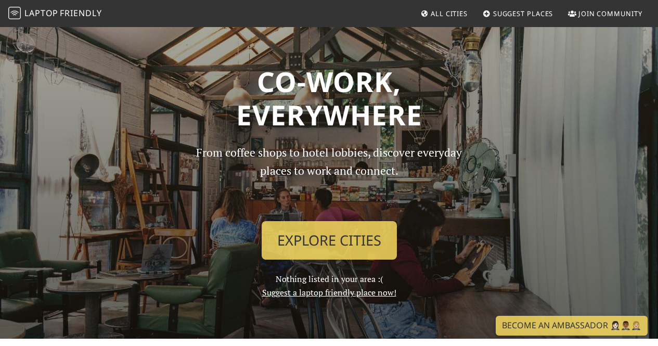 Image resolution: width=658 pixels, height=346 pixels. I want to click on span: Friendly, so click(81, 13).